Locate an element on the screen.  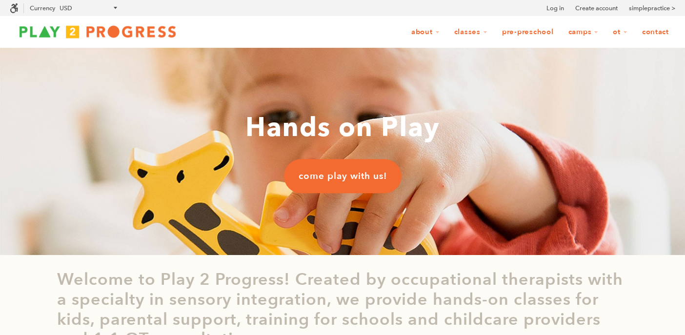
a: Pre-Preschool is located at coordinates (528, 32).